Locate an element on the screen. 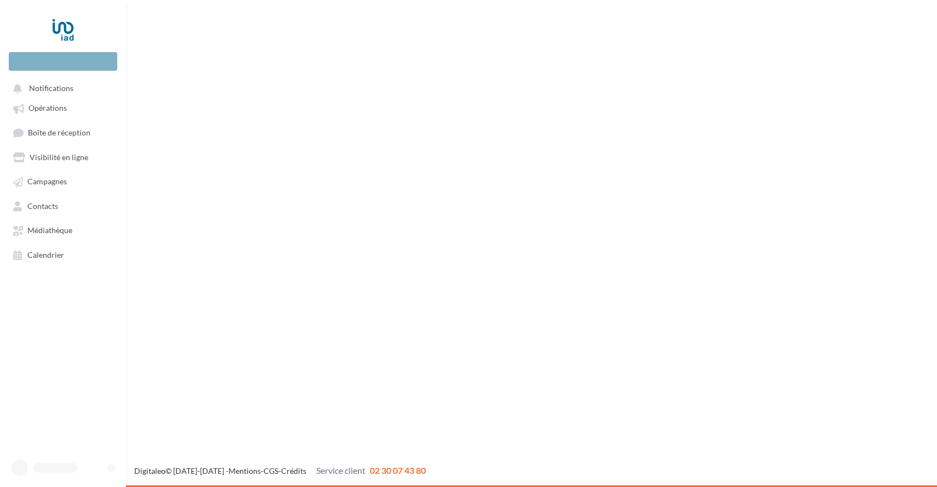 This screenshot has width=937, height=487. span: 02 30 07 43 80 is located at coordinates (398, 470).